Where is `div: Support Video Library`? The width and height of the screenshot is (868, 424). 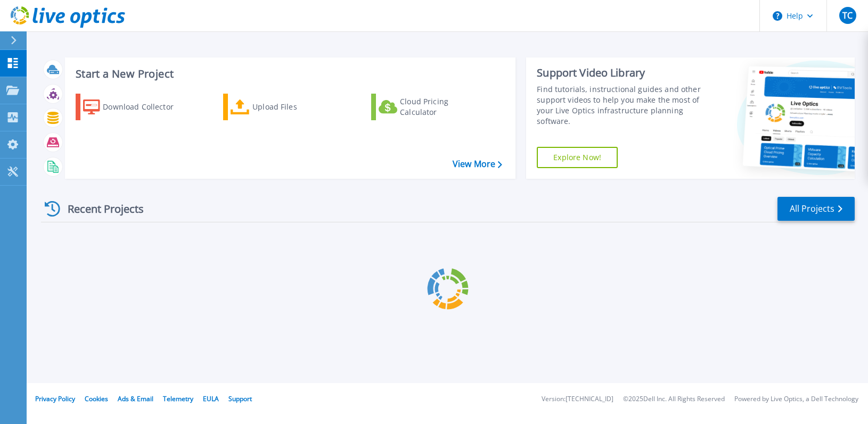 div: Support Video Library is located at coordinates (620, 73).